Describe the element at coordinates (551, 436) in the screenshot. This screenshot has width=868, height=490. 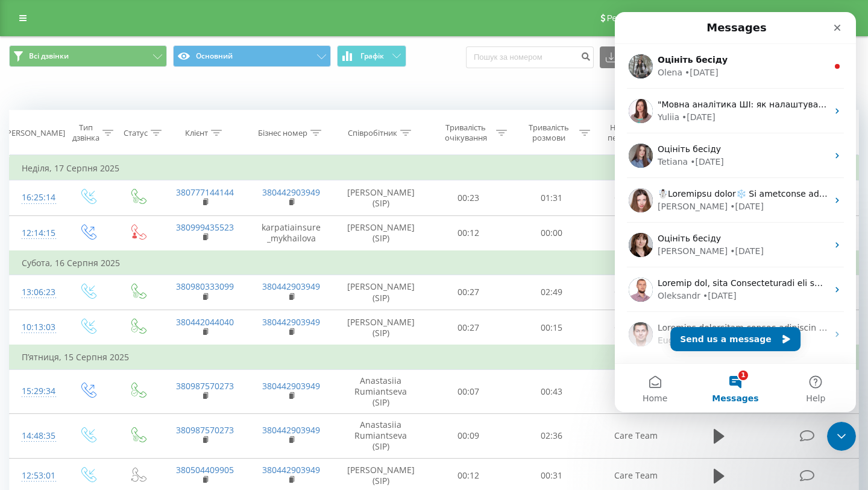
I see `td: 02:36` at that location.